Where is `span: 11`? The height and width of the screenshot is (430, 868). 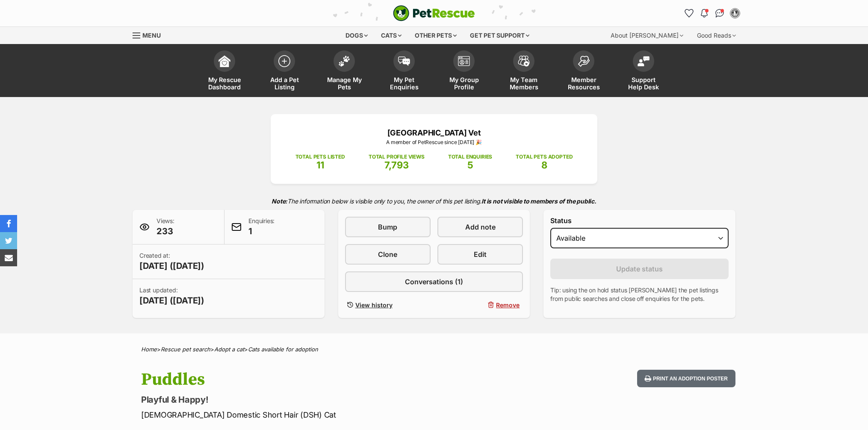 span: 11 is located at coordinates (321, 165).